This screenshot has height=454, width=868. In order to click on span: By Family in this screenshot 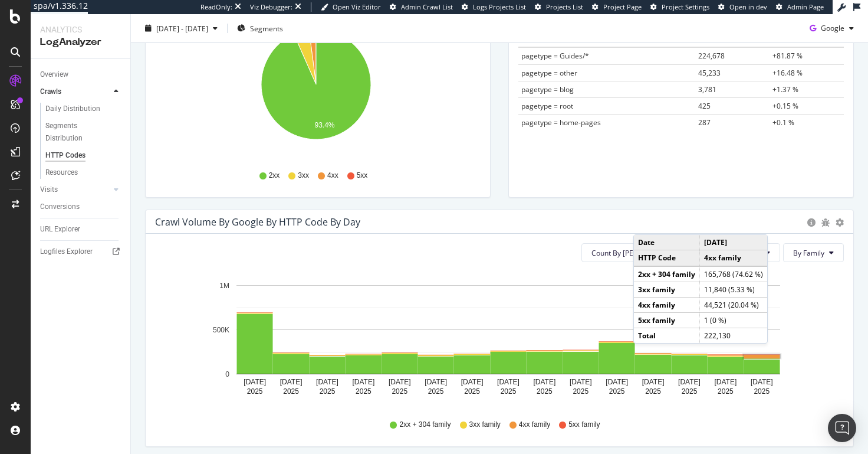, I will do `click(809, 253)`.